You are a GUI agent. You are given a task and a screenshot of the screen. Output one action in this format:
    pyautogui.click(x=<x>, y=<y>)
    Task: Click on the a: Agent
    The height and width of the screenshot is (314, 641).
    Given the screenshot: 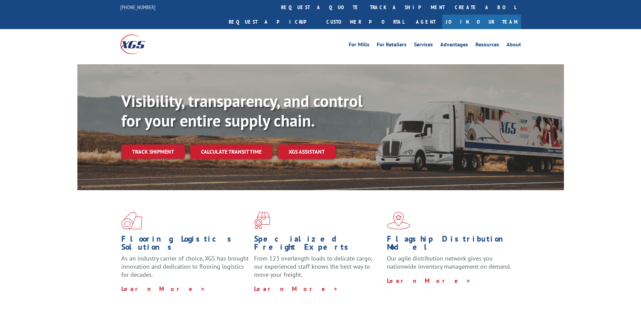 What is the action you would take?
    pyautogui.click(x=426, y=22)
    